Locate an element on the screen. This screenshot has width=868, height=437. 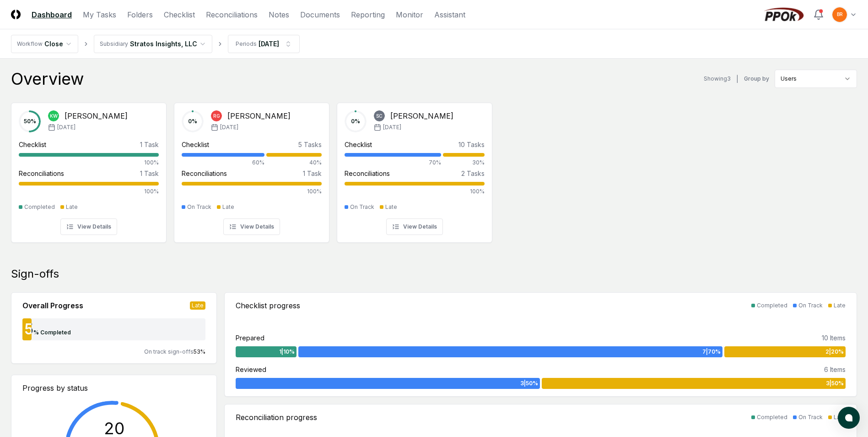
a: Monitor is located at coordinates (410, 15).